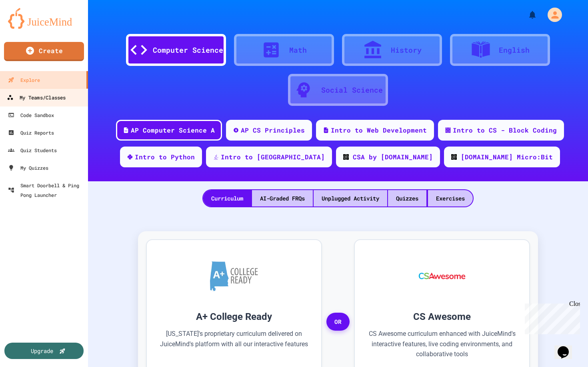 This screenshot has height=367, width=588. Describe the element at coordinates (173, 130) in the screenshot. I see `div: AP Computer Science A` at that location.